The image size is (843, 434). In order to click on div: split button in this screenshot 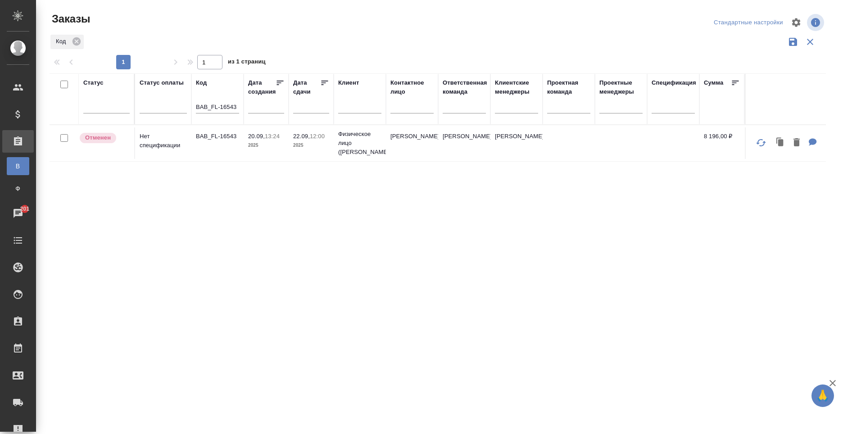, I will do `click(748, 23)`.